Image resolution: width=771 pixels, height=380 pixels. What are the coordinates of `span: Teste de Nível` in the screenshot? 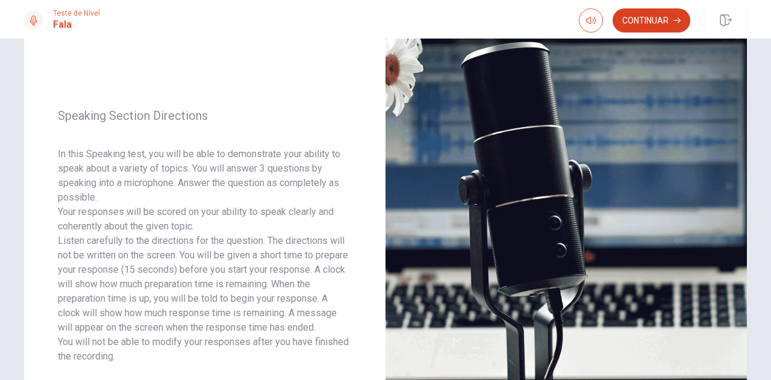 It's located at (77, 13).